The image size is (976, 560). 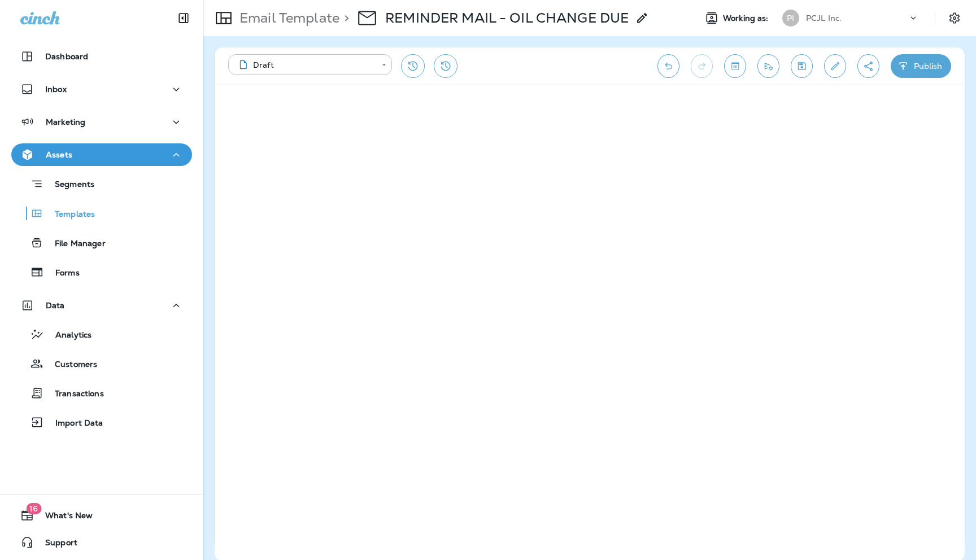 What do you see at coordinates (507, 18) in the screenshot?
I see `p: REMINDER MAIL - OIL CHANGE DUE` at bounding box center [507, 18].